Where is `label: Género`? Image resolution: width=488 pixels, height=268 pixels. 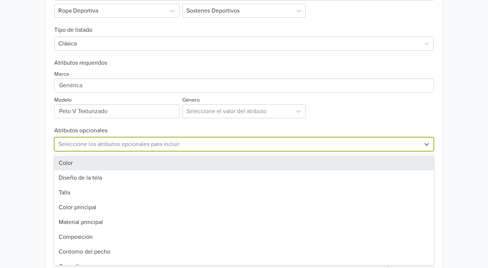 label: Género is located at coordinates (191, 100).